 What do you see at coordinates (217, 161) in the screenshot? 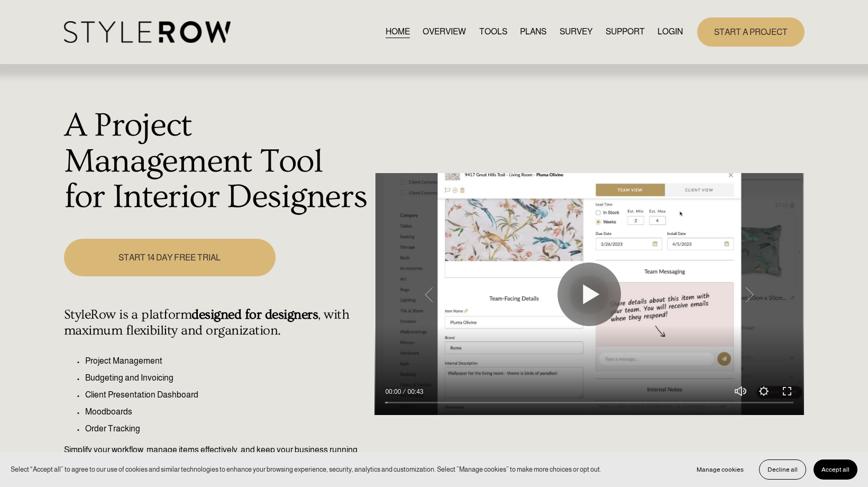
I see `h1: A Project Management Tool for Interior Designers` at bounding box center [217, 161].